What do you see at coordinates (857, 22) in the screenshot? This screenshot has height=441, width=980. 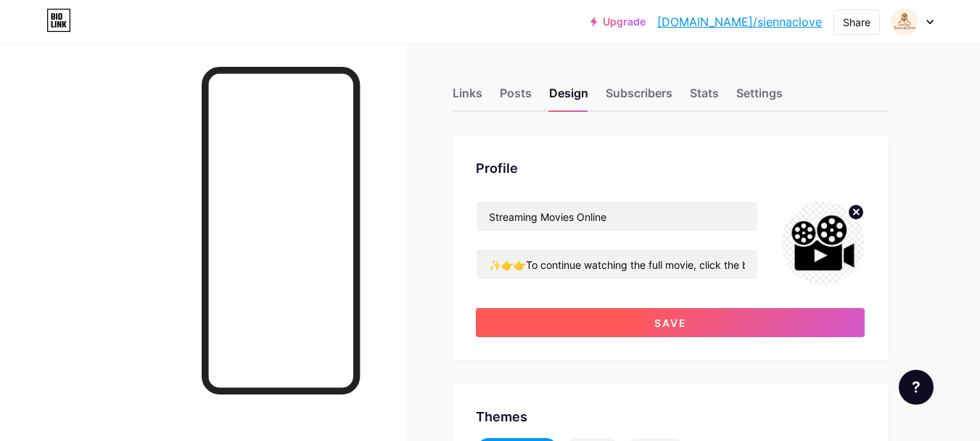 I see `div: Share` at bounding box center [857, 22].